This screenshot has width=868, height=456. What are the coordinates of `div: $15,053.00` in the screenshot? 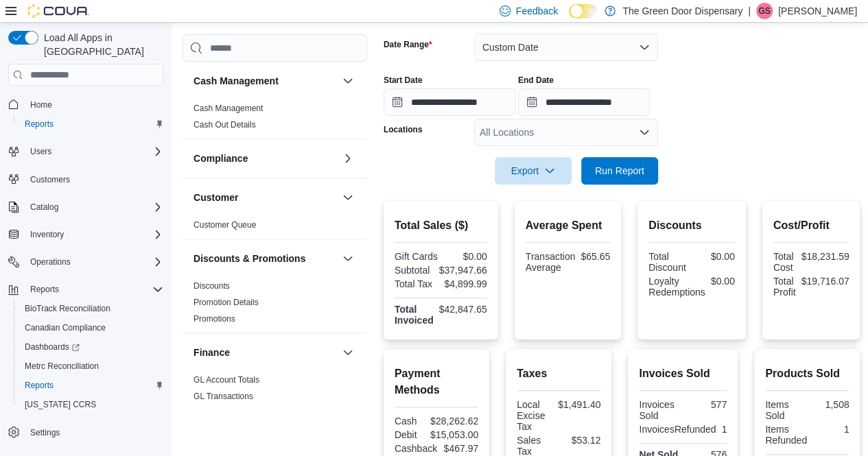 It's located at (454, 435).